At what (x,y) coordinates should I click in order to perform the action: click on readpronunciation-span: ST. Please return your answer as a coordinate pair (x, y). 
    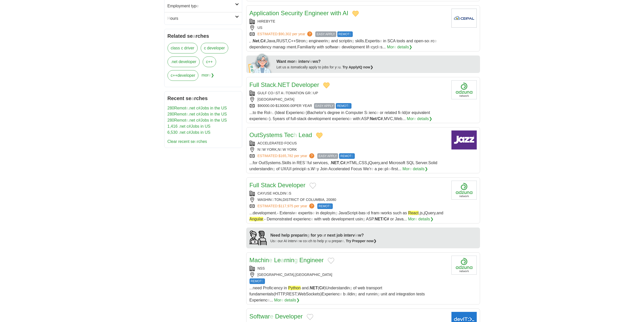
    Looking at the image, I should click on (278, 93).